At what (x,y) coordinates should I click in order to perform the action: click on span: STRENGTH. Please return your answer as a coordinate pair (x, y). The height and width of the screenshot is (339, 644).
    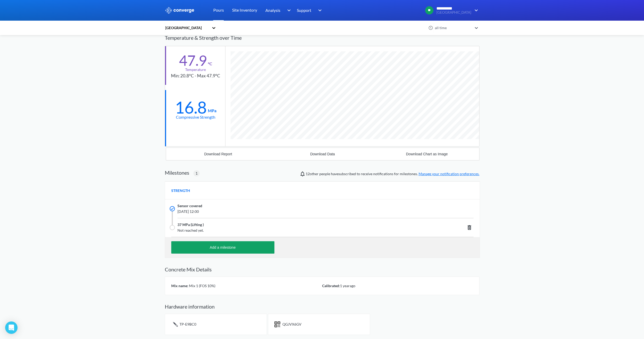
    Looking at the image, I should click on (181, 190).